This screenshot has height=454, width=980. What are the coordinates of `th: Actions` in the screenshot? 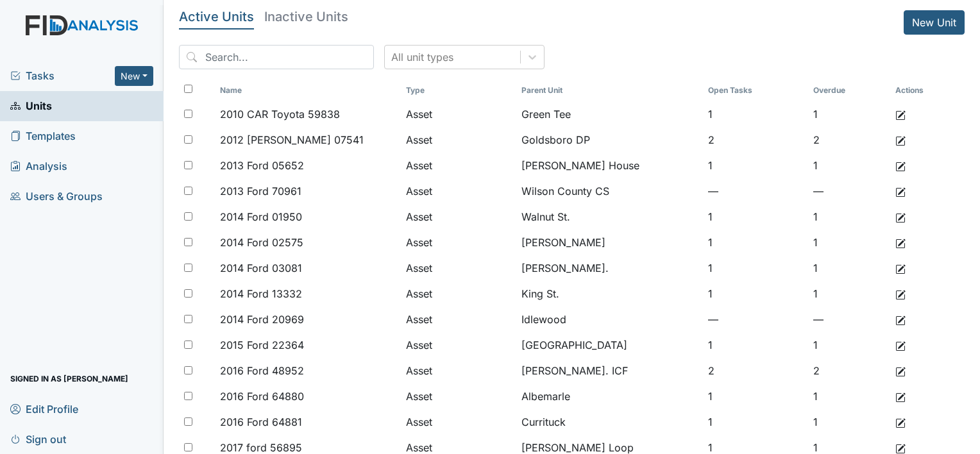 It's located at (922, 90).